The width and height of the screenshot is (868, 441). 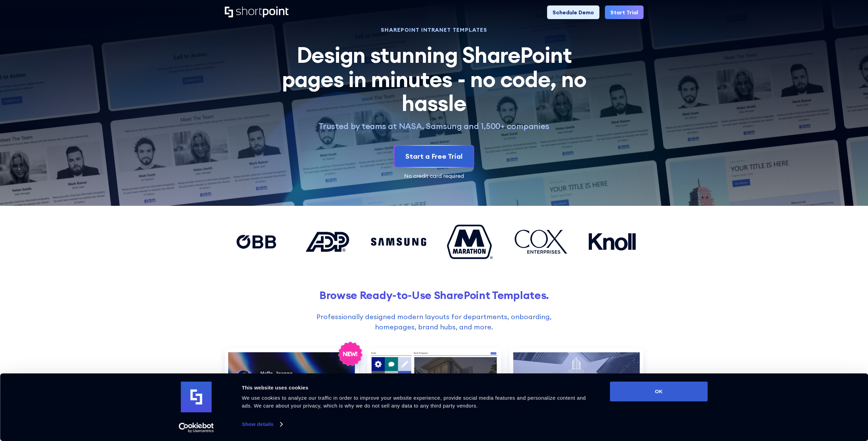 I want to click on h2: Design stunning SharePoint pages in minutes - no code, no hassle, so click(x=434, y=79).